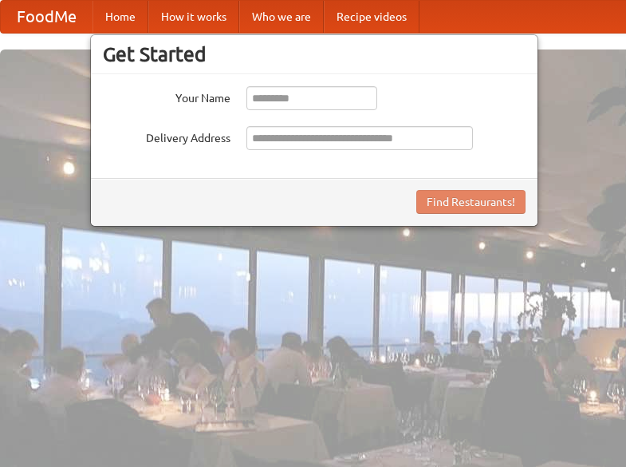  What do you see at coordinates (46, 17) in the screenshot?
I see `a: FoodMe` at bounding box center [46, 17].